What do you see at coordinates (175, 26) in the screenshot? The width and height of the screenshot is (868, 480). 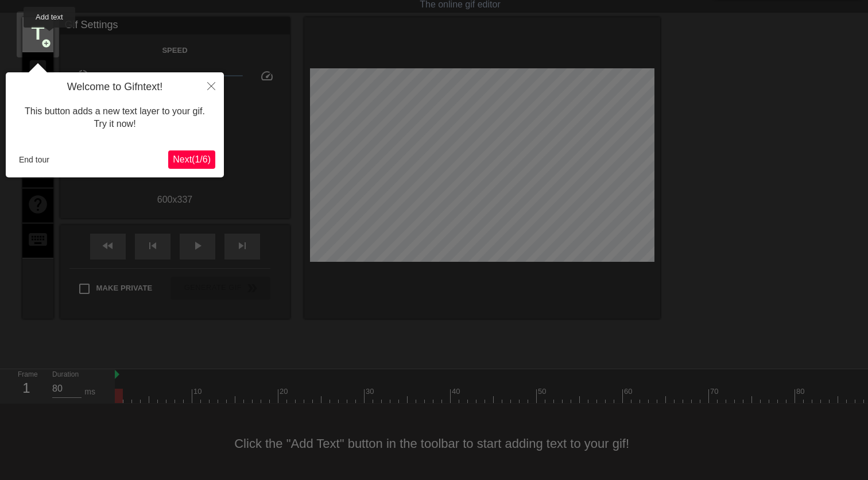 I see `div: Gif Settings` at bounding box center [175, 26].